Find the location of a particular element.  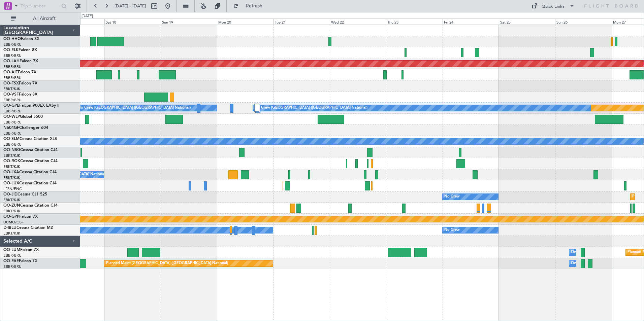

div: Quick Links is located at coordinates (553, 7).